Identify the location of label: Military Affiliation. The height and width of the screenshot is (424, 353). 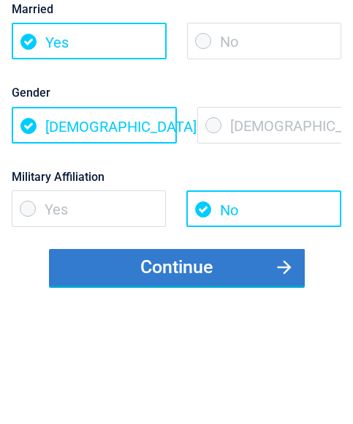
(176, 176).